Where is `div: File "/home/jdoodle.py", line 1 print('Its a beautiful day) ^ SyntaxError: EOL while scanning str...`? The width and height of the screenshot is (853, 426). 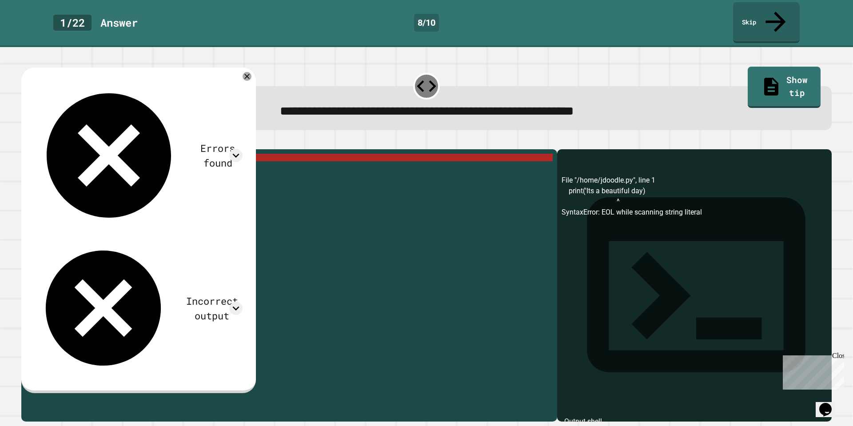
div: File "/home/jdoodle.py", line 1 print('Its a beautiful day) ^ SyntaxError: EOL while scanning str... is located at coordinates (695, 298).